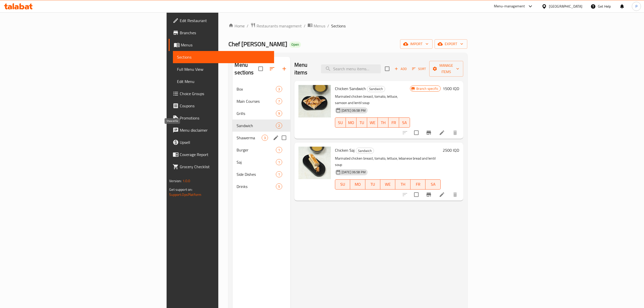 The image size is (644, 308). What do you see at coordinates (256, 126) in the screenshot?
I see `span: Sandwich` at bounding box center [256, 126].